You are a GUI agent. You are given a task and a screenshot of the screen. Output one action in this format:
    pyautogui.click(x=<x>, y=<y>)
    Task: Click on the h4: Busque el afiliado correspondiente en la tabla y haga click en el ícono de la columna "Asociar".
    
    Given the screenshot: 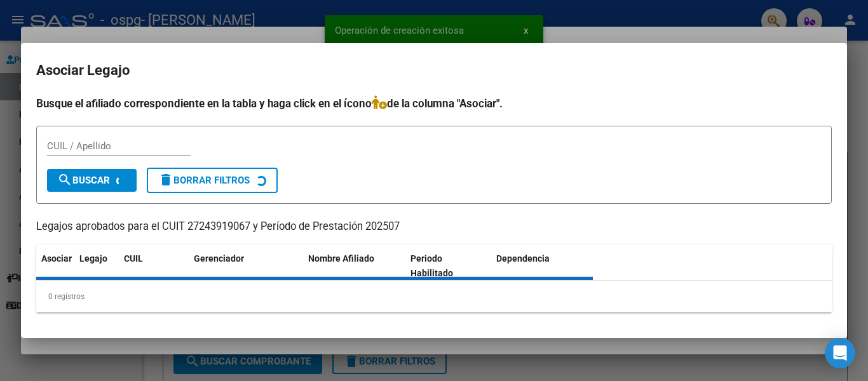 What is the action you would take?
    pyautogui.click(x=434, y=104)
    